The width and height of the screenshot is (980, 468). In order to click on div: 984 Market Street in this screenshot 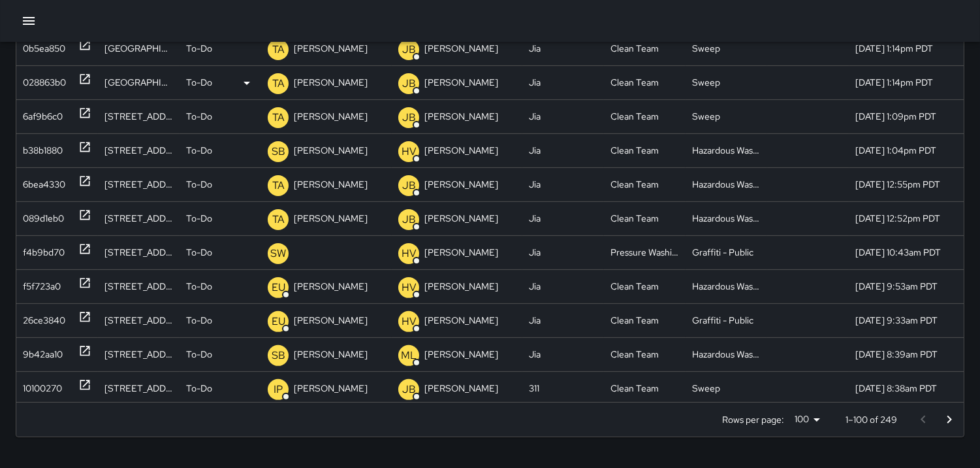, I will do `click(139, 184)`.